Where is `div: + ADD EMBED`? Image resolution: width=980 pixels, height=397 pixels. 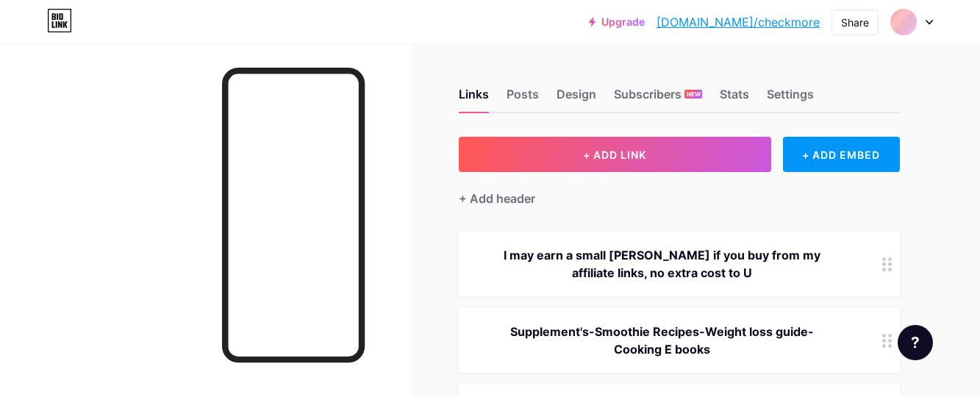 div: + ADD EMBED is located at coordinates (841, 154).